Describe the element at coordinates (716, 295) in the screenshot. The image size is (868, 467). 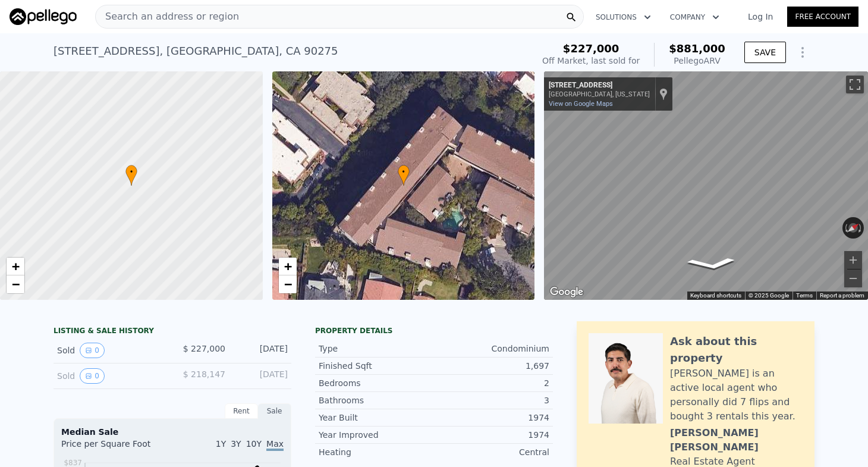
I see `button: Keyboard shortcuts` at that location.